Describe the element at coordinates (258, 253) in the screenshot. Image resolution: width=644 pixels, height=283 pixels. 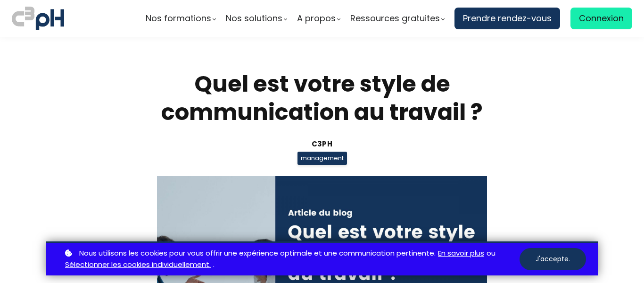
I see `span: Nous utilisons les cookies pour vous offrir une expérience optimale et une communication pertinente.` at that location.